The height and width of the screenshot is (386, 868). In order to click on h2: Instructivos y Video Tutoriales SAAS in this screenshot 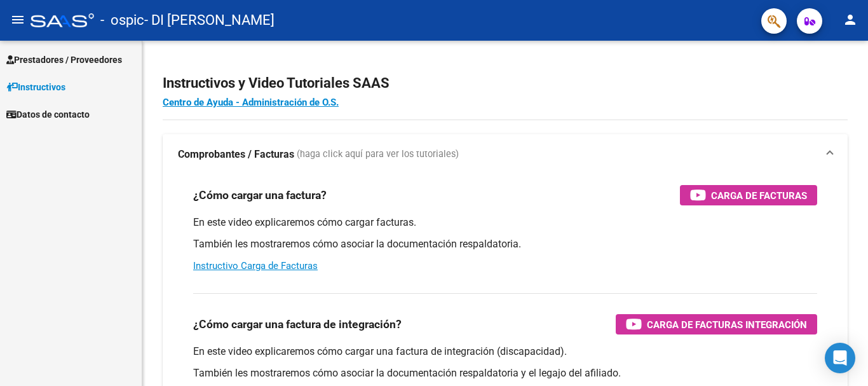, I will do `click(505, 83)`.